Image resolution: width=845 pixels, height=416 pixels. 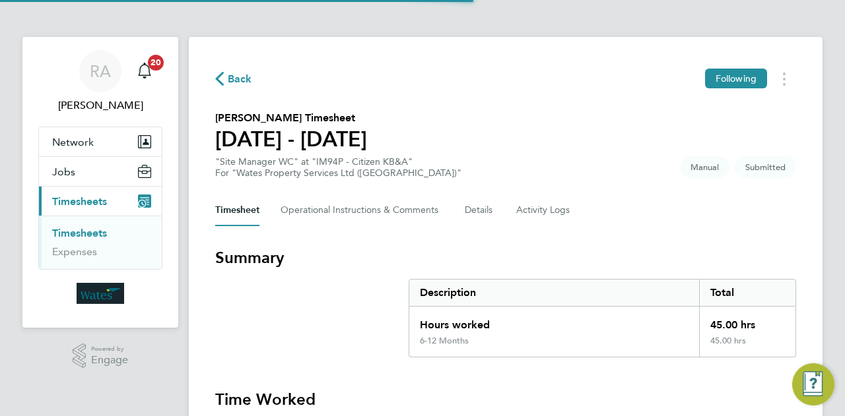 What do you see at coordinates (765, 167) in the screenshot?
I see `span: This timesheet is Submitted.` at bounding box center [765, 167].